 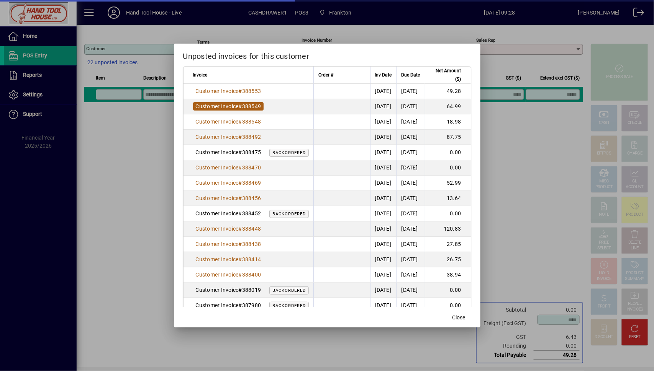 What do you see at coordinates (252, 198) in the screenshot?
I see `span: 388456` at bounding box center [252, 198].